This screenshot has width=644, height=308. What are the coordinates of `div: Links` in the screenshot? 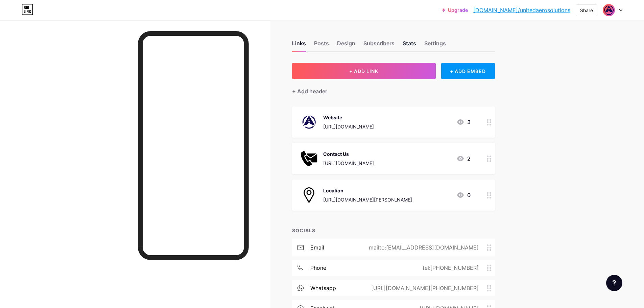 It's located at (299, 45).